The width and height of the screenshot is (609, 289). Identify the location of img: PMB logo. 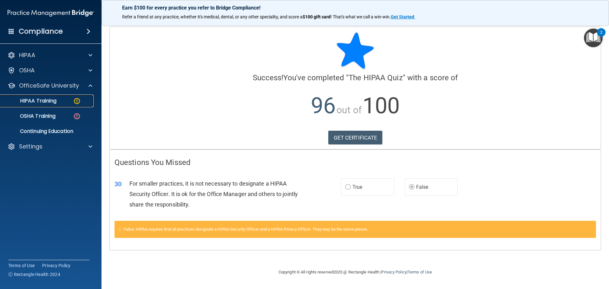
(51, 13).